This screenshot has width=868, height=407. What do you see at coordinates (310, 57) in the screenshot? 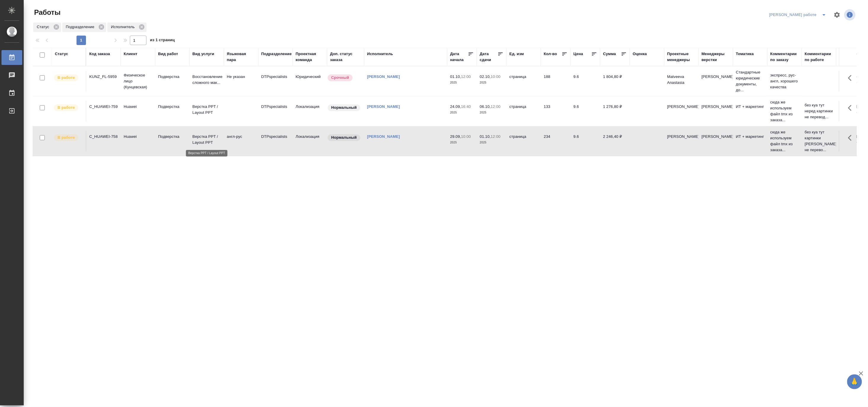
I see `div: Проектная команда` at bounding box center [310, 57].